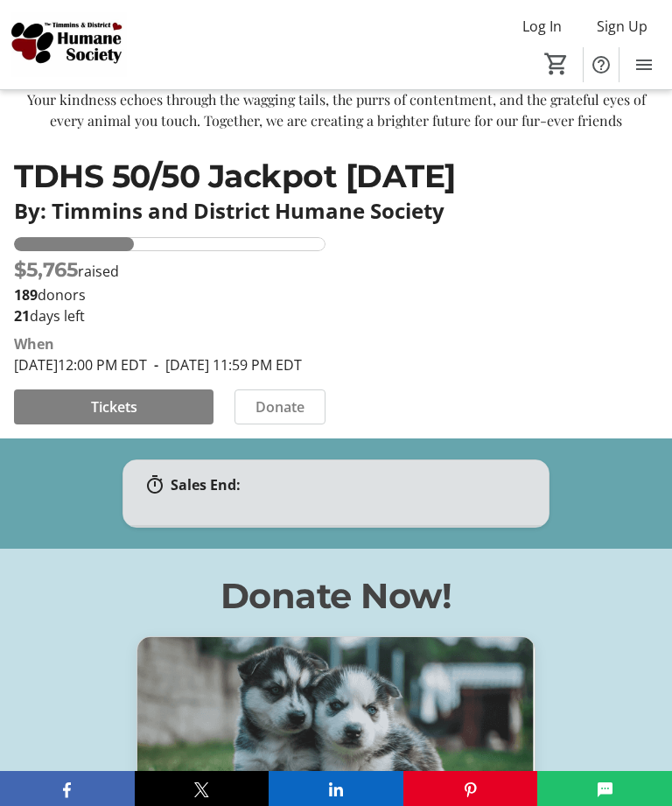  I want to click on span: Donate Now!, so click(336, 595).